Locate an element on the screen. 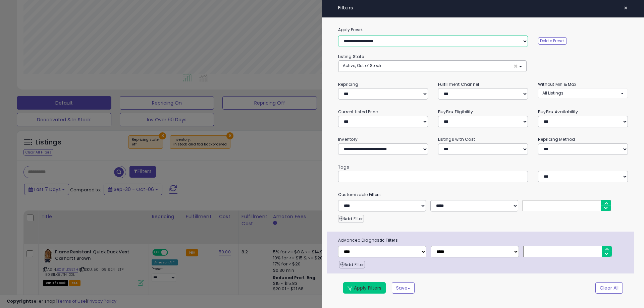 Image resolution: width=644 pixels, height=308 pixels. button: Clear All is located at coordinates (609, 288).